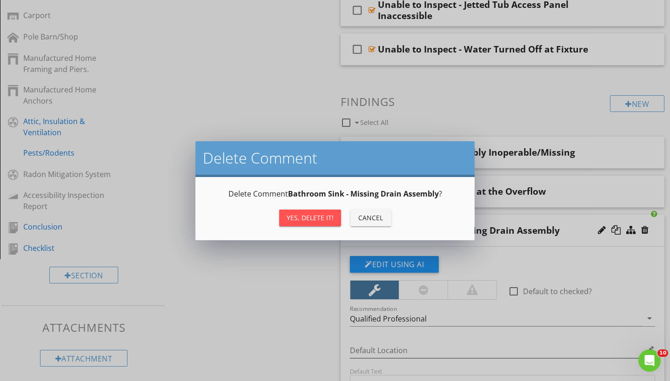 This screenshot has width=670, height=381. Describe the element at coordinates (335, 158) in the screenshot. I see `h2: Delete Comment` at that location.